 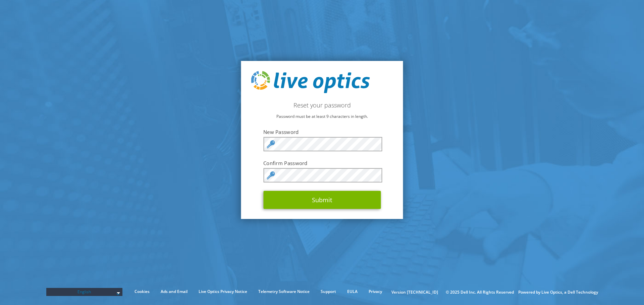 I want to click on span: English, so click(x=84, y=292).